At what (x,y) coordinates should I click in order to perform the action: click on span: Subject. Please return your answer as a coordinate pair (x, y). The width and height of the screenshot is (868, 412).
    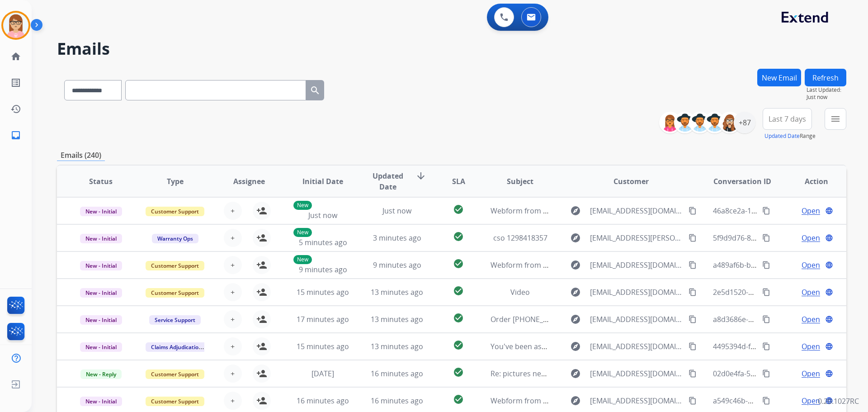
    Looking at the image, I should click on (520, 182).